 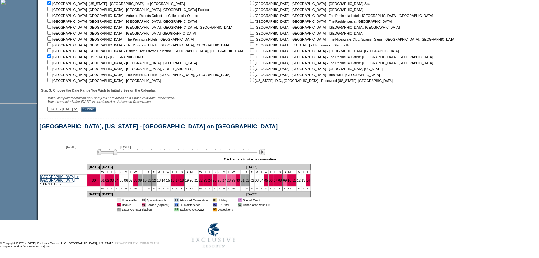 What do you see at coordinates (271, 180) in the screenshot?
I see `a: 06` at bounding box center [271, 180].